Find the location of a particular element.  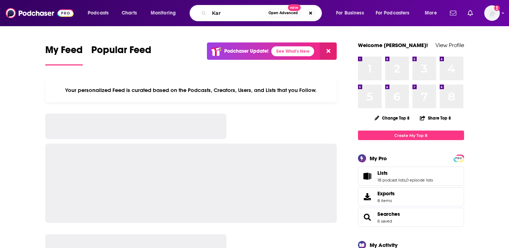

span: For Business is located at coordinates (350, 13).